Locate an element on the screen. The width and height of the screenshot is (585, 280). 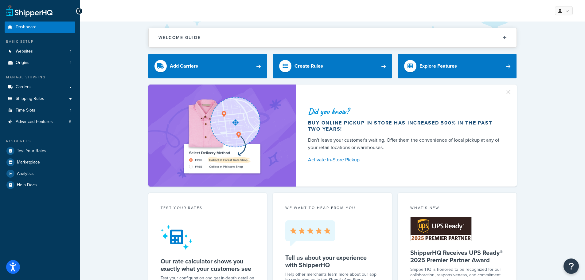
div: Buy online pickup in store has increased 500% in the past two years! is located at coordinates (405, 126).